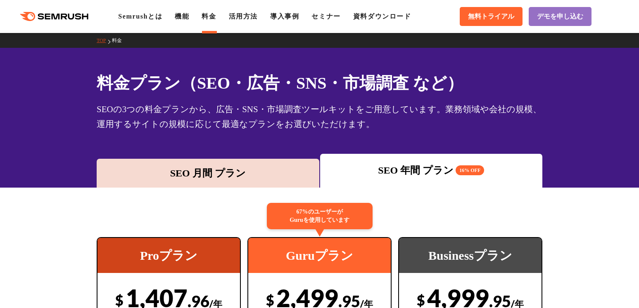 The width and height of the screenshot is (639, 308). What do you see at coordinates (382, 16) in the screenshot?
I see `a: 資料ダウンロード` at bounding box center [382, 16].